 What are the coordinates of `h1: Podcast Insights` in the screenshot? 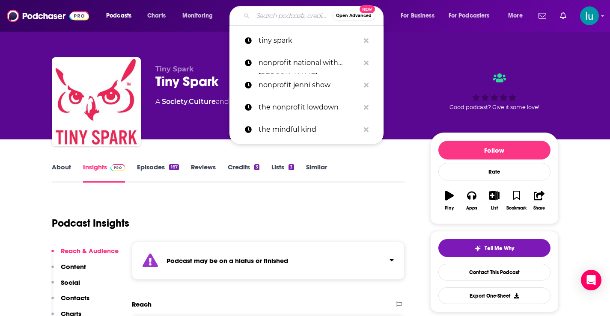 It's located at (90, 224).